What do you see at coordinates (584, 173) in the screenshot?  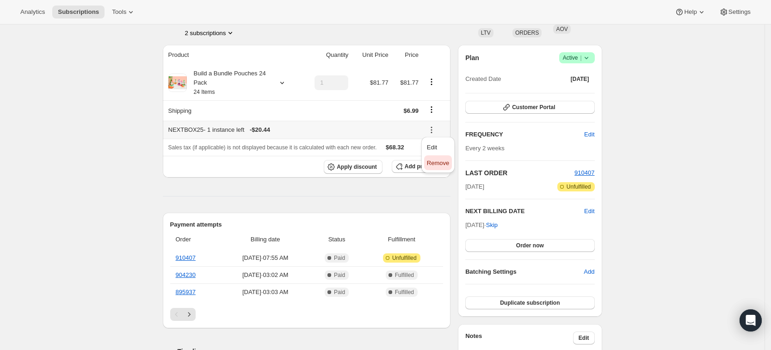 I see `span: 910407` at bounding box center [584, 173].